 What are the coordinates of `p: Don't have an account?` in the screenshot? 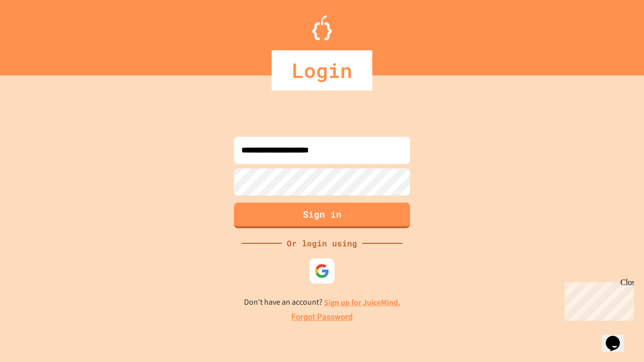 It's located at (322, 302).